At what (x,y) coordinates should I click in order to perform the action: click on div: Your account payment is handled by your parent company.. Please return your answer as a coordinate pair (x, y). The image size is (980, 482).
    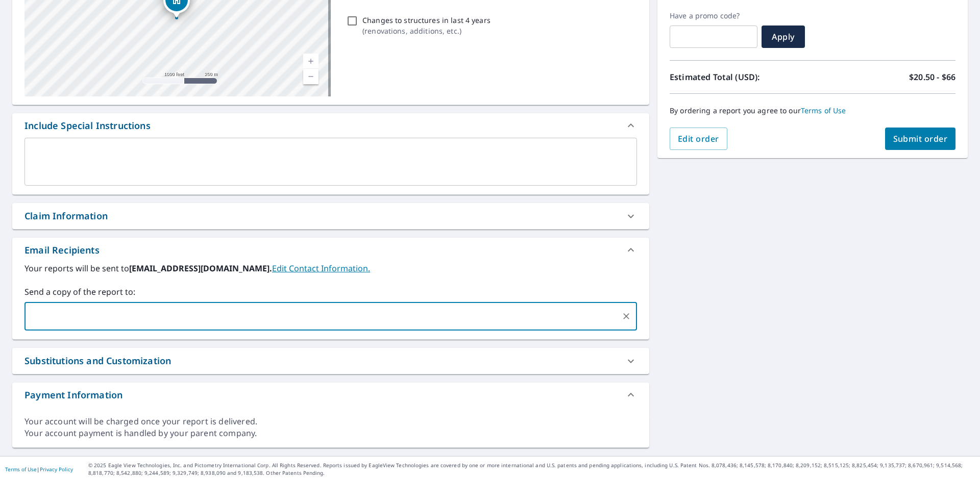
    Looking at the image, I should click on (331, 433).